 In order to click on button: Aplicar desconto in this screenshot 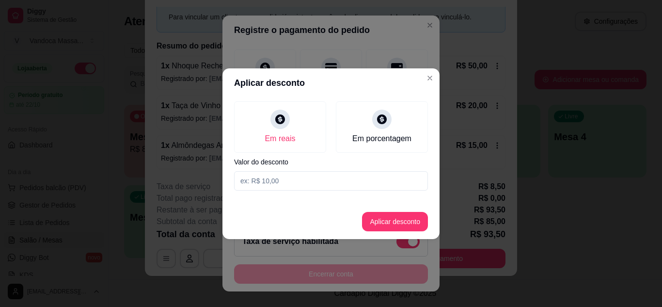, I will do `click(395, 221)`.